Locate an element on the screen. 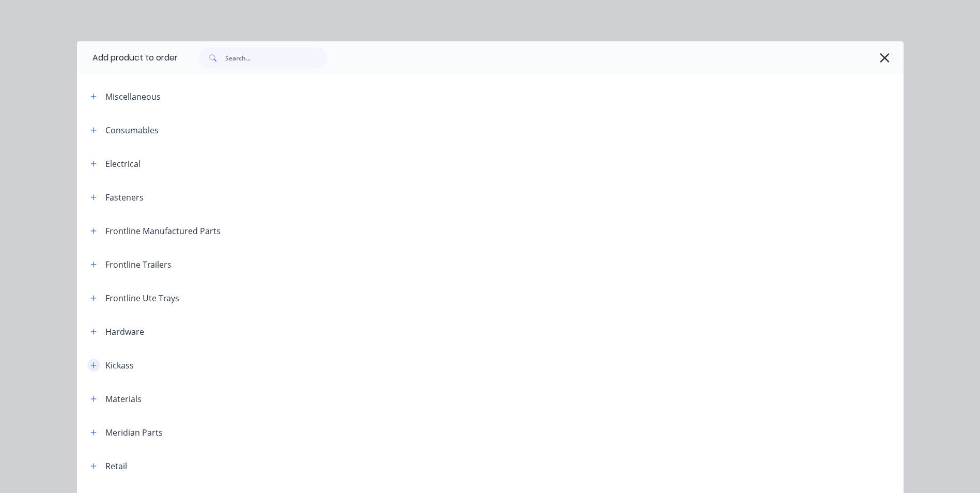 The width and height of the screenshot is (980, 493). div: Kickass is located at coordinates (119, 365).